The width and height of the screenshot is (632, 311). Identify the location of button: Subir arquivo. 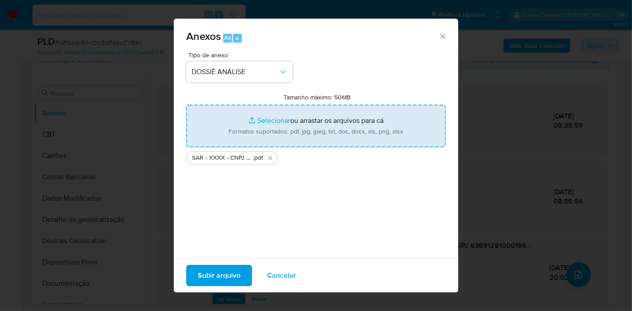
(219, 276).